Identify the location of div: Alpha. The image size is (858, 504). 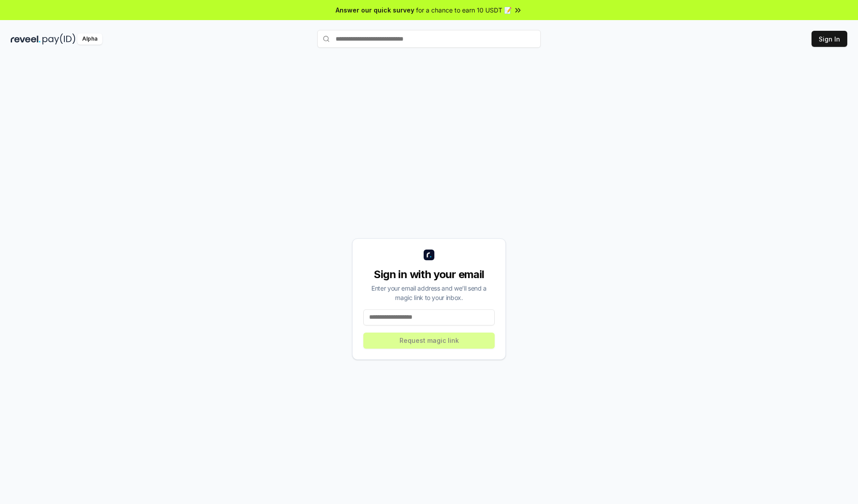
(90, 39).